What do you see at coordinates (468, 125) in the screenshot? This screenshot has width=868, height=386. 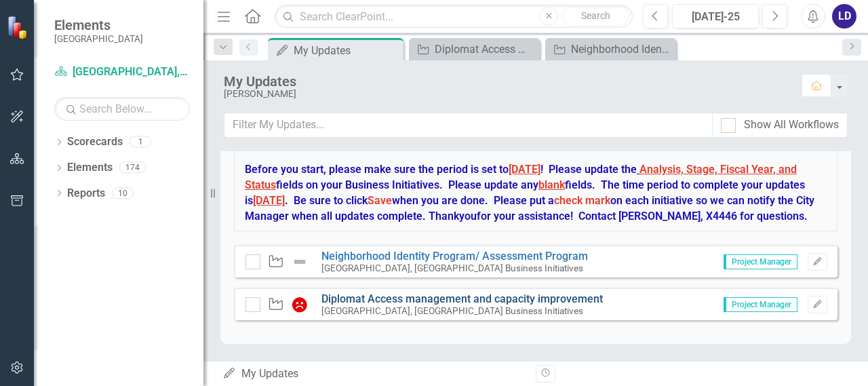 I see `input: Filter My Updates...` at bounding box center [468, 125].